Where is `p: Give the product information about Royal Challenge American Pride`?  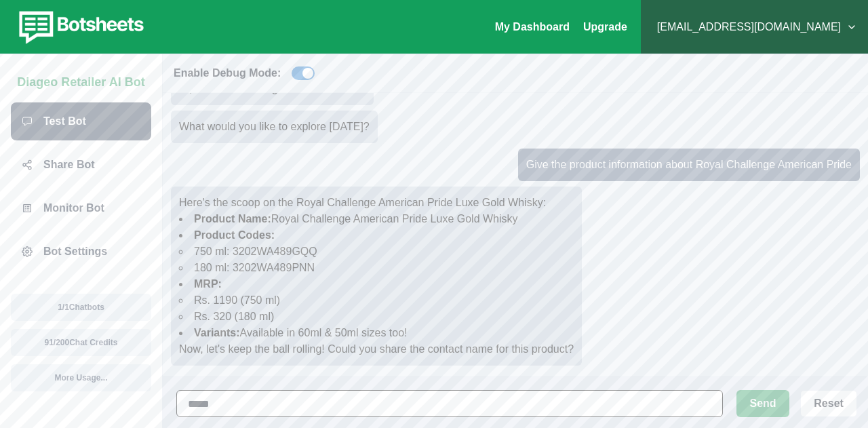 p: Give the product information about Royal Challenge American Pride is located at coordinates (688, 165).